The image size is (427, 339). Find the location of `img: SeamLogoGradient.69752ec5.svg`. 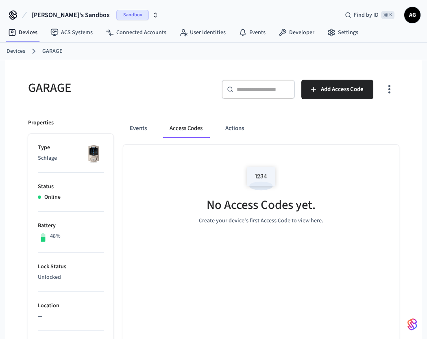

img: SeamLogoGradient.69752ec5.svg is located at coordinates (412, 324).